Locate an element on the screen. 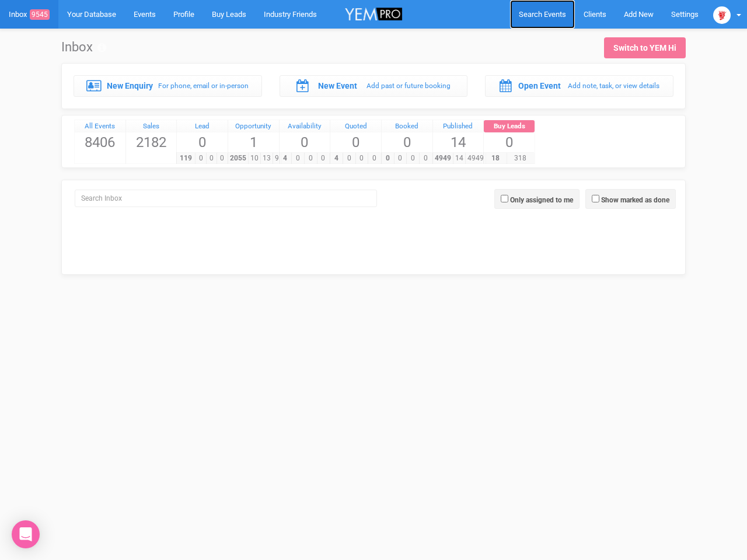  div: Opportunity is located at coordinates (253, 126).